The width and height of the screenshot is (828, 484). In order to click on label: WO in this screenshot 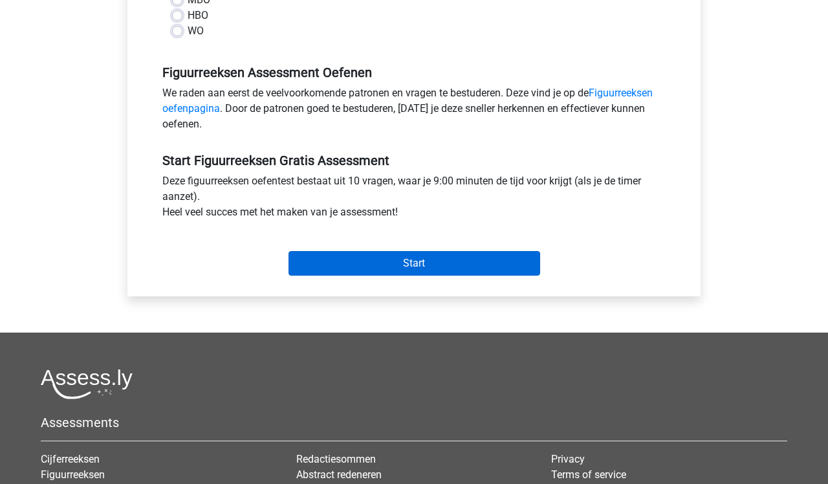, I will do `click(195, 31)`.